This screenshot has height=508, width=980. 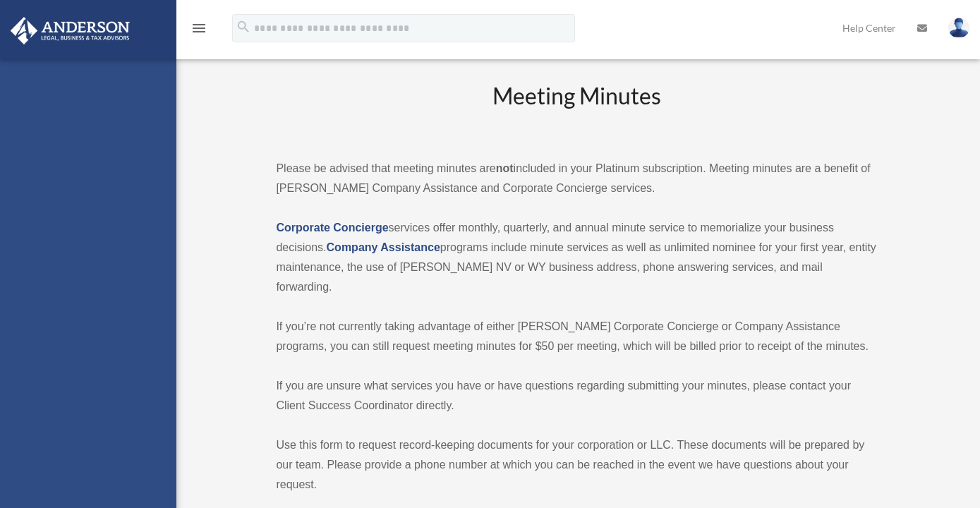 I want to click on i: menu, so click(x=199, y=28).